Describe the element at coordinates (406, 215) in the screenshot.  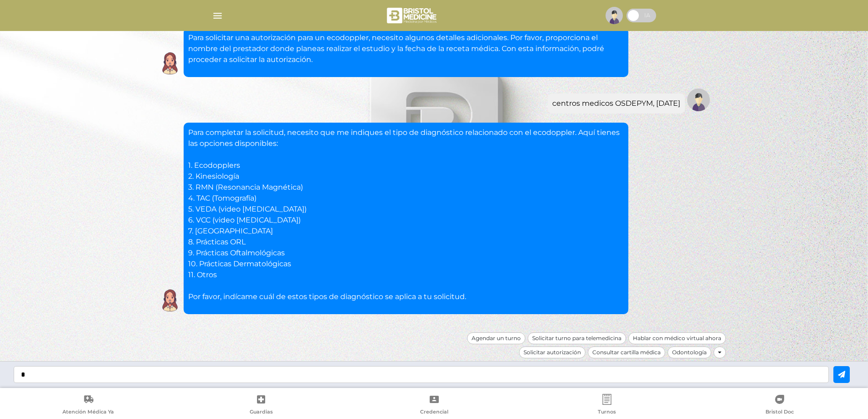
I see `p: Para completar la solicitud, necesito que me indiques el tipo de diagnóstico relacionado con el e...` at that location.